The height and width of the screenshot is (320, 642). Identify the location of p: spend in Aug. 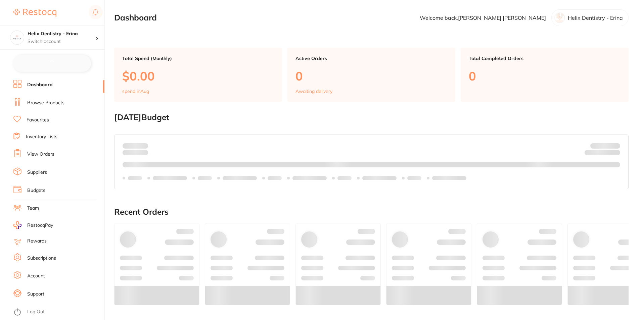
(136, 91).